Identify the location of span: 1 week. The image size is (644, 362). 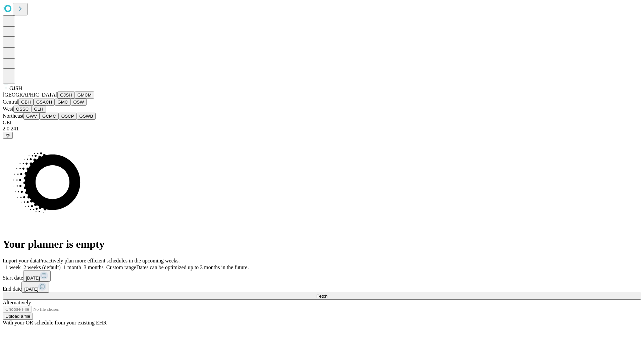
(13, 267).